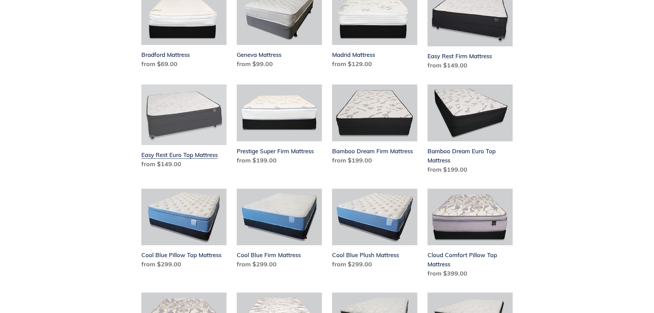 The image size is (654, 313). Describe the element at coordinates (470, 130) in the screenshot. I see `a: Bamboo Dream Euro Top Mattress` at that location.